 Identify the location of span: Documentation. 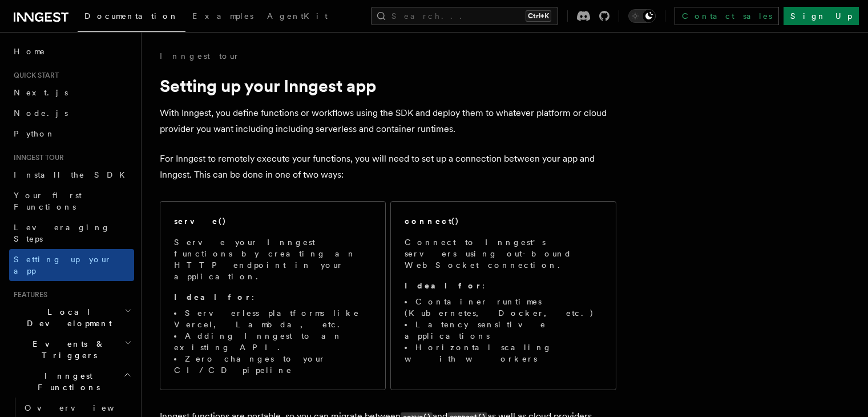
(131, 16).